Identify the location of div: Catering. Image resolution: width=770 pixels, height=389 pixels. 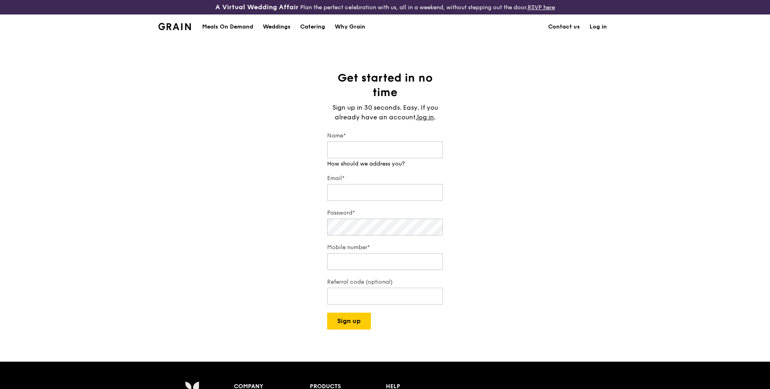
(313, 27).